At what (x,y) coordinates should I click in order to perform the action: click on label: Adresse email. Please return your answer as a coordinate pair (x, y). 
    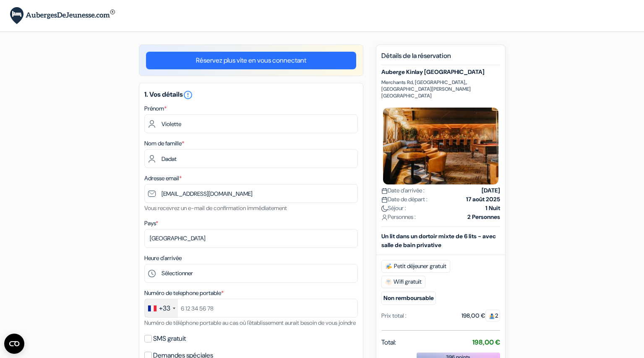
    Looking at the image, I should click on (163, 178).